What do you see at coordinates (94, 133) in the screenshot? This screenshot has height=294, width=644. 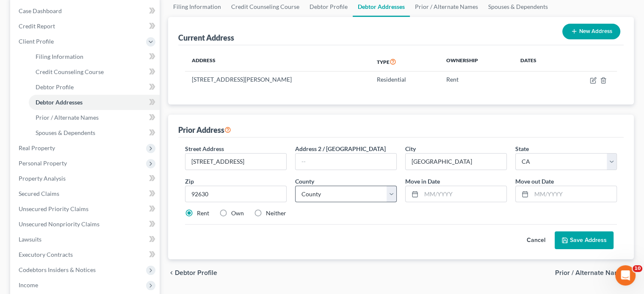 I see `a: Spouses & Dependents` at bounding box center [94, 133].